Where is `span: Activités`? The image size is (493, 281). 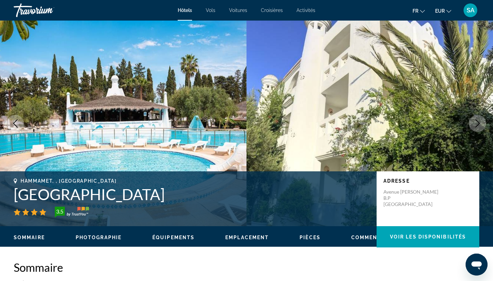 span: Activités is located at coordinates (306, 10).